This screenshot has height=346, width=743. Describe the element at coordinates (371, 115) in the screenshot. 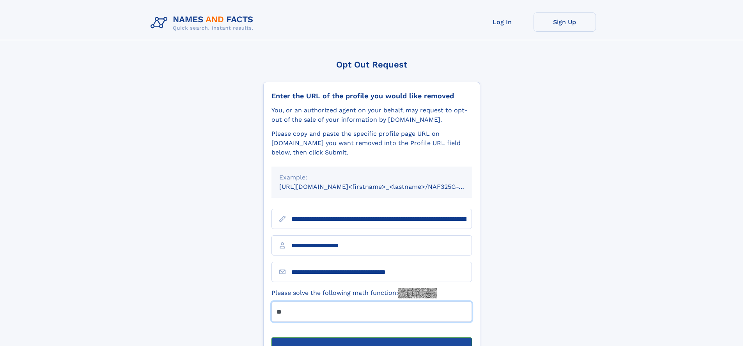

I see `div: You, or an authorized agent on your behalf, may request to opt-out of the sale of your informatio...` at that location.